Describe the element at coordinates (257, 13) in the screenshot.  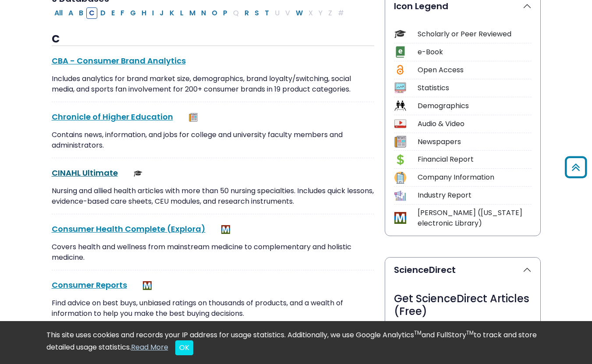
I see `button: Filter Results S` at that location.